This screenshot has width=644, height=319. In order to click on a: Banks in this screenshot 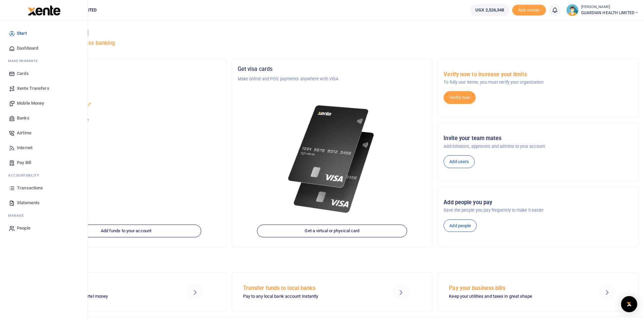, I will do `click(44, 118)`.